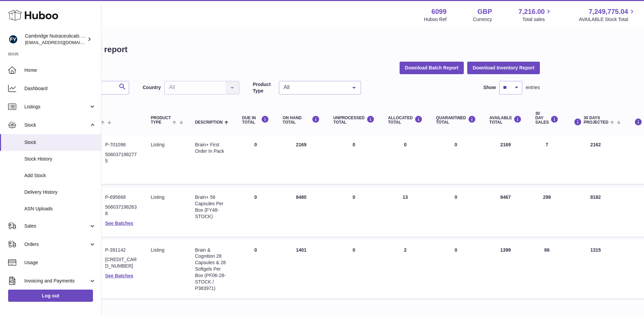 This screenshot has height=315, width=644. Describe the element at coordinates (60, 192) in the screenshot. I see `span: Delivery History` at that location.